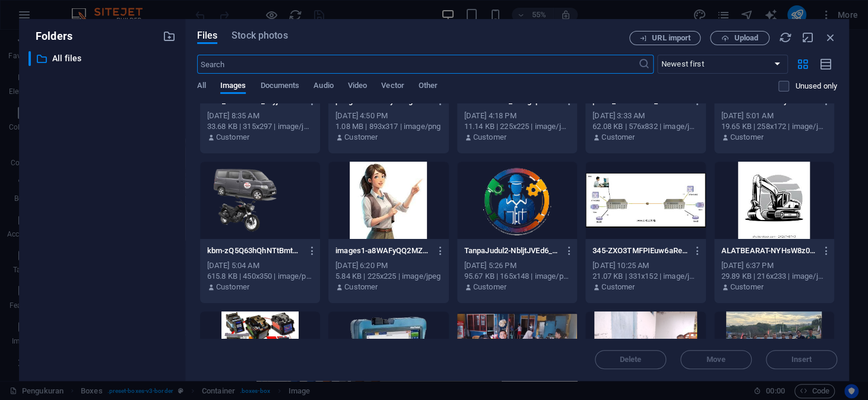  What do you see at coordinates (775, 276) in the screenshot?
I see `div: 29.89 KB | 216x233 | image/jpeg` at bounding box center [775, 276].